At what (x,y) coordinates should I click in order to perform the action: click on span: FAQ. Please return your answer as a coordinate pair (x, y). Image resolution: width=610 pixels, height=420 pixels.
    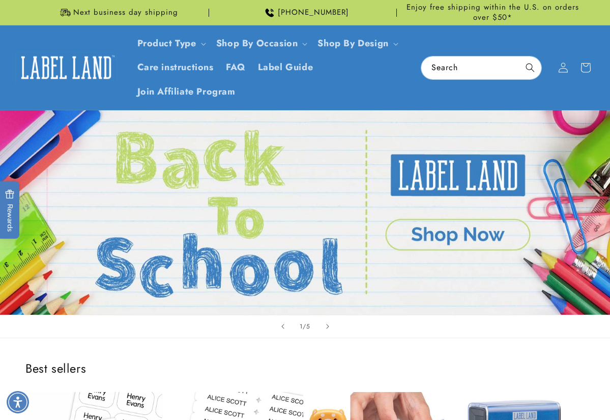
    Looking at the image, I should click on (235, 67).